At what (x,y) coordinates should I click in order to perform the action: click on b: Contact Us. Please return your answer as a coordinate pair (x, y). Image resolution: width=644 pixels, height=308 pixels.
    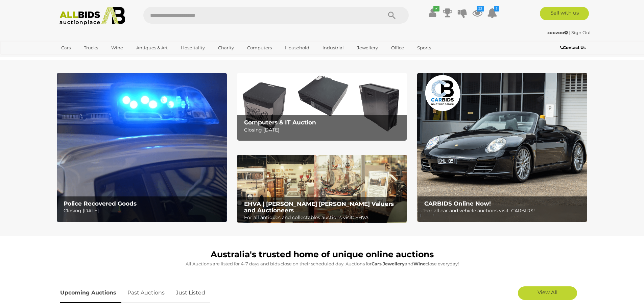
    Looking at the image, I should click on (573, 47).